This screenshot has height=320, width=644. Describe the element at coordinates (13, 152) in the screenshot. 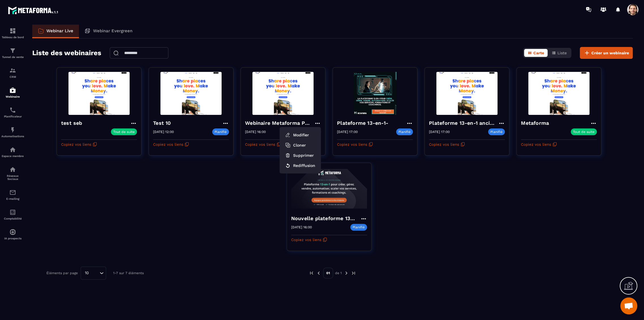

I see `a: automationsautomationsEspace membre` at that location.